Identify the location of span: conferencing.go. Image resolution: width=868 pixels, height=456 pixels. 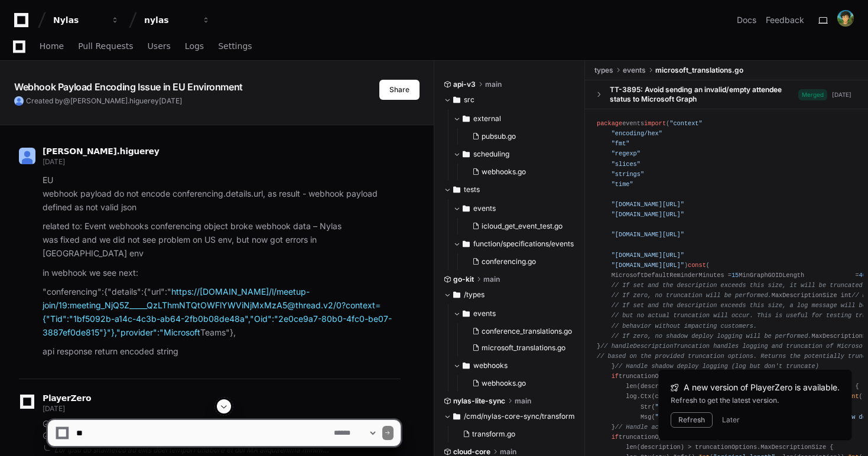
(509, 262).